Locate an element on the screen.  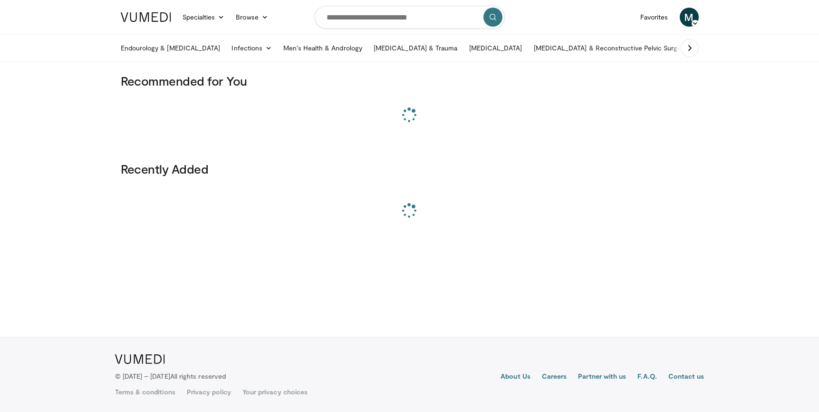
input: Search topics, interventions is located at coordinates (410, 17).